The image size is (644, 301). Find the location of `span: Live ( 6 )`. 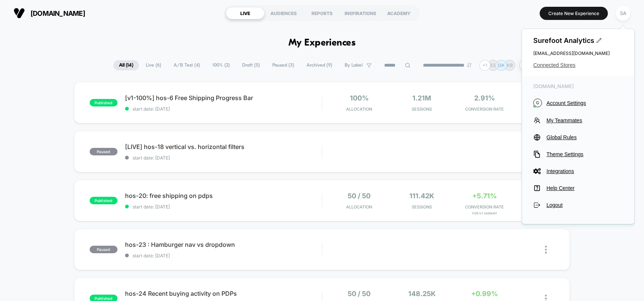

span: Live ( 6 ) is located at coordinates (153, 65).